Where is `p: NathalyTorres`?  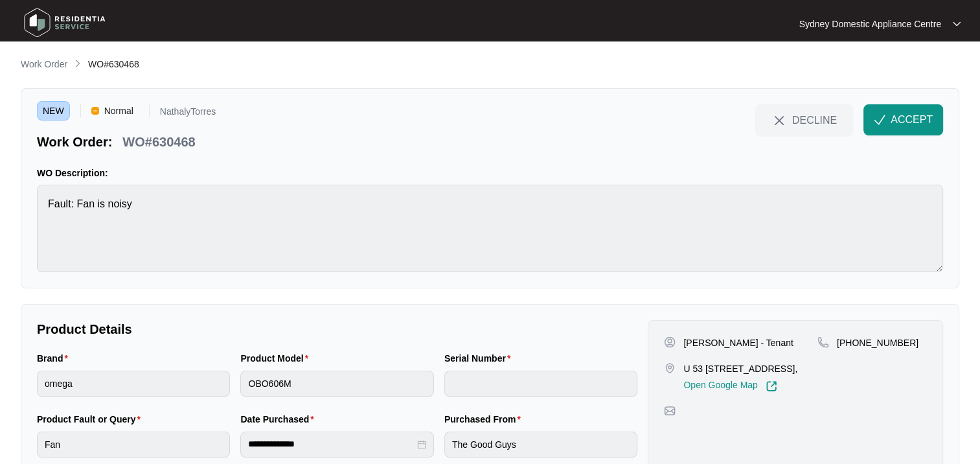
p: NathalyTorres is located at coordinates (187, 113).